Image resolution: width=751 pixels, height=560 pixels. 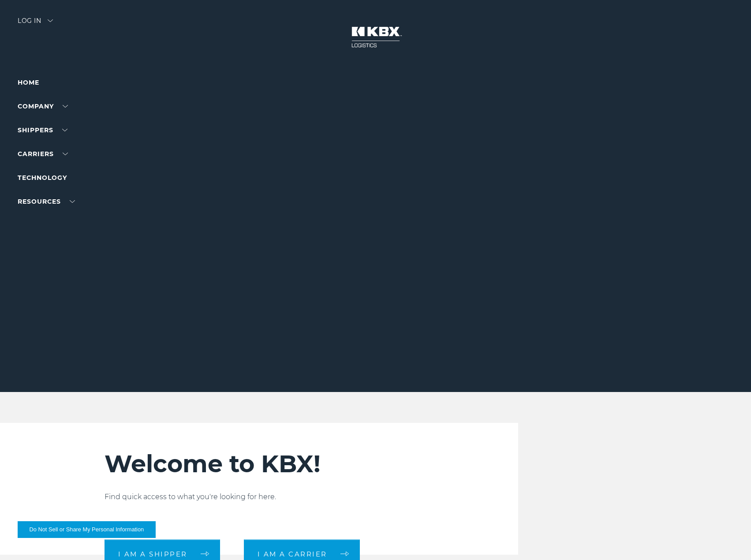 I want to click on a: Carriers, so click(x=43, y=154).